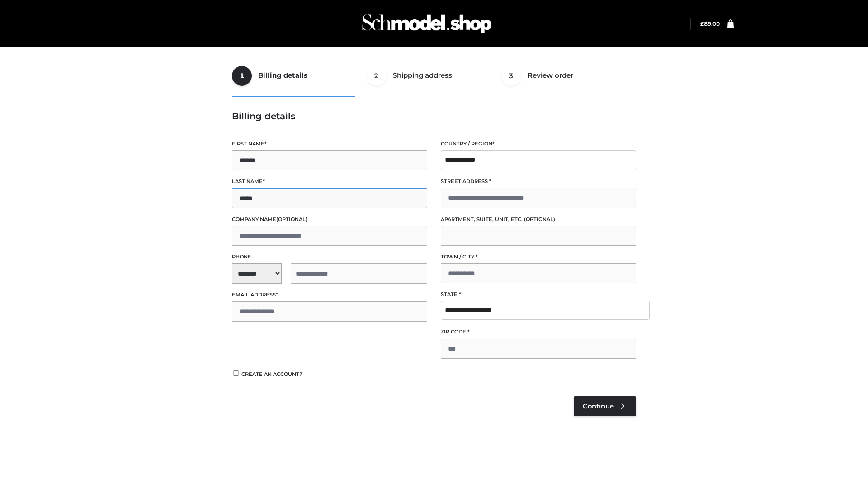  What do you see at coordinates (330, 219) in the screenshot?
I see `label: Company name` at bounding box center [330, 219].